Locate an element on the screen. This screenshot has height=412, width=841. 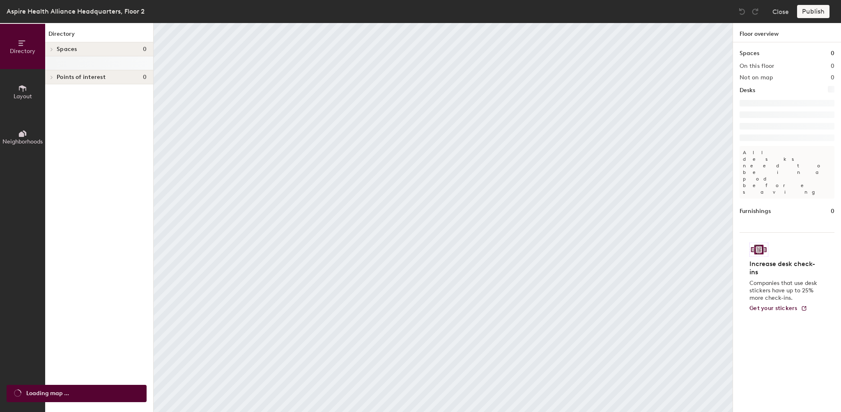
h4: Increase desk check-ins is located at coordinates (785, 268).